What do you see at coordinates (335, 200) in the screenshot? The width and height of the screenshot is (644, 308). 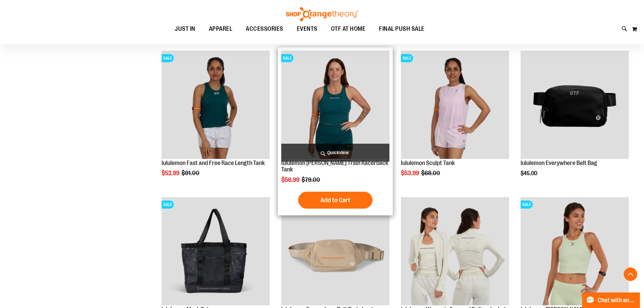 I see `span: Add to Cart` at bounding box center [335, 200].